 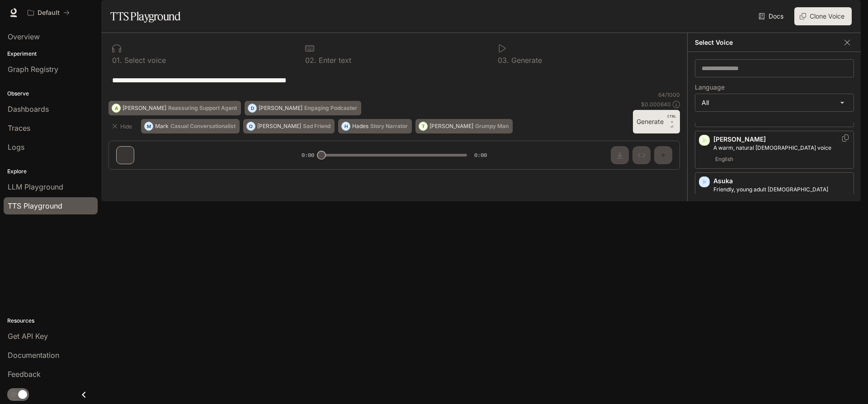 I want to click on p: Friendly, young adult Japanese female voice, so click(x=781, y=193).